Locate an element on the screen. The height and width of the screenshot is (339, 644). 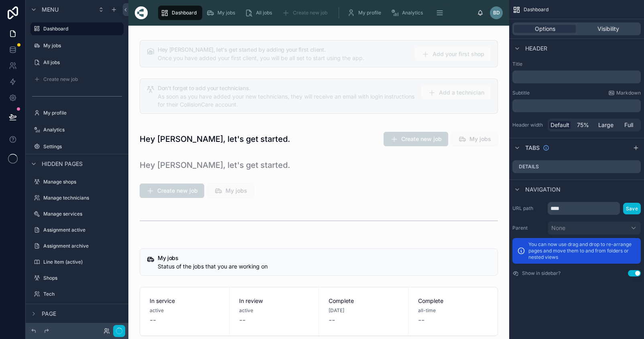
a: Assignment active is located at coordinates (77, 230).